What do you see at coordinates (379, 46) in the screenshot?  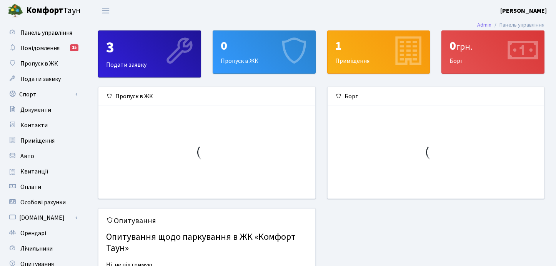 I see `div: 1` at bounding box center [379, 46].